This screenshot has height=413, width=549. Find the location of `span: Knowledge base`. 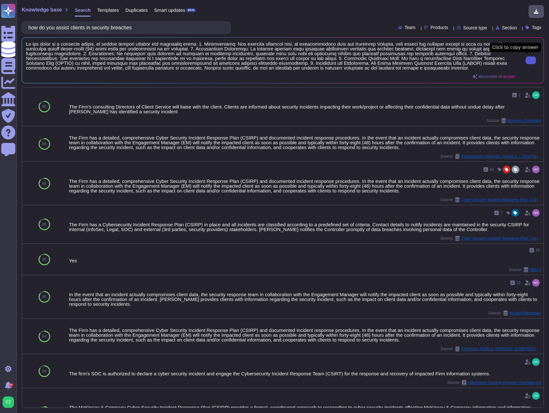

span: Knowledge base is located at coordinates (42, 10).